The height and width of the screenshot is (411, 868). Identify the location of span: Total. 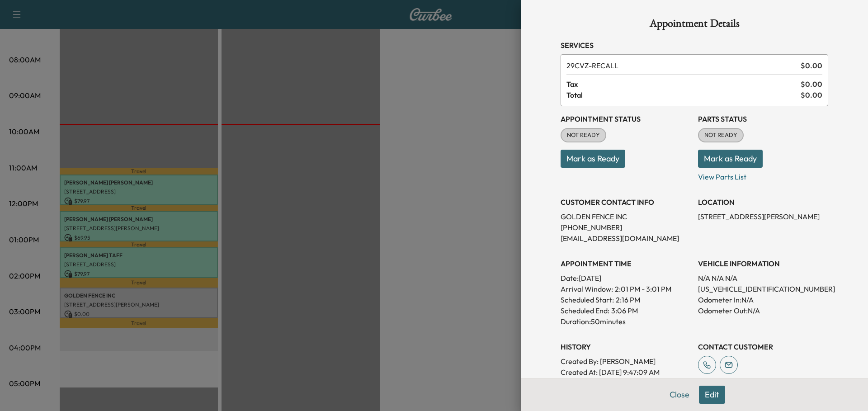
(683, 95).